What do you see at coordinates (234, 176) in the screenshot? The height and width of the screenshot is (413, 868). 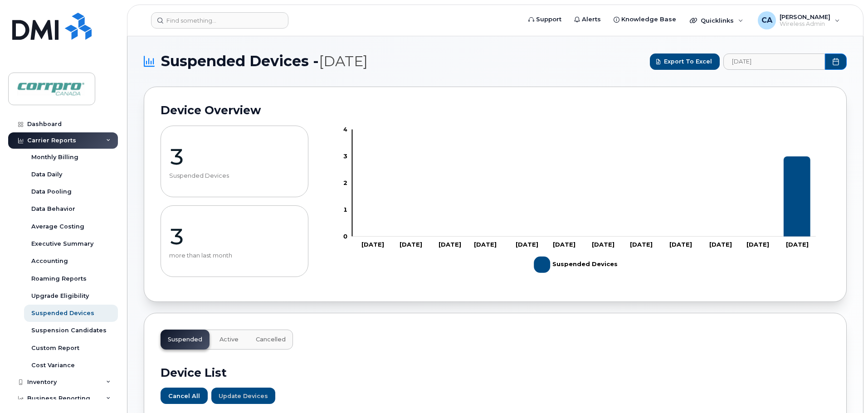 I see `p: Suspended Devices` at bounding box center [234, 176].